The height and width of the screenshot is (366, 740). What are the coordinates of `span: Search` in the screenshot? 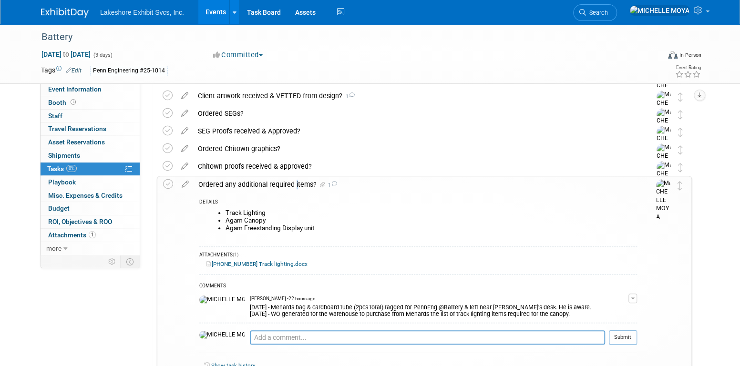 It's located at (597, 12).